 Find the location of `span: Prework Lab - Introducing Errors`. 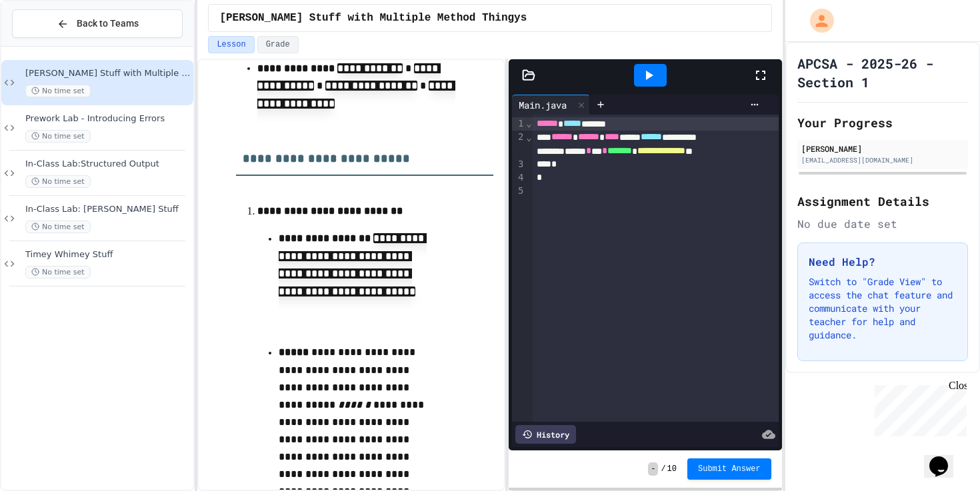

span: Prework Lab - Introducing Errors is located at coordinates (108, 118).